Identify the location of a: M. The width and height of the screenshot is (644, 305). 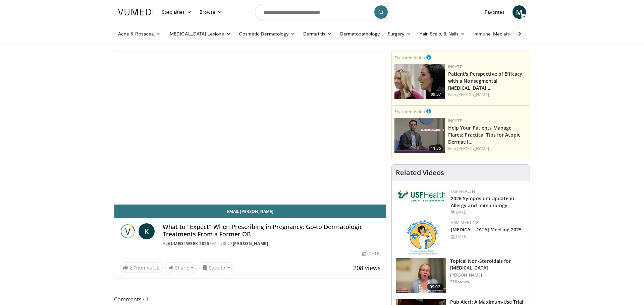
(519, 12).